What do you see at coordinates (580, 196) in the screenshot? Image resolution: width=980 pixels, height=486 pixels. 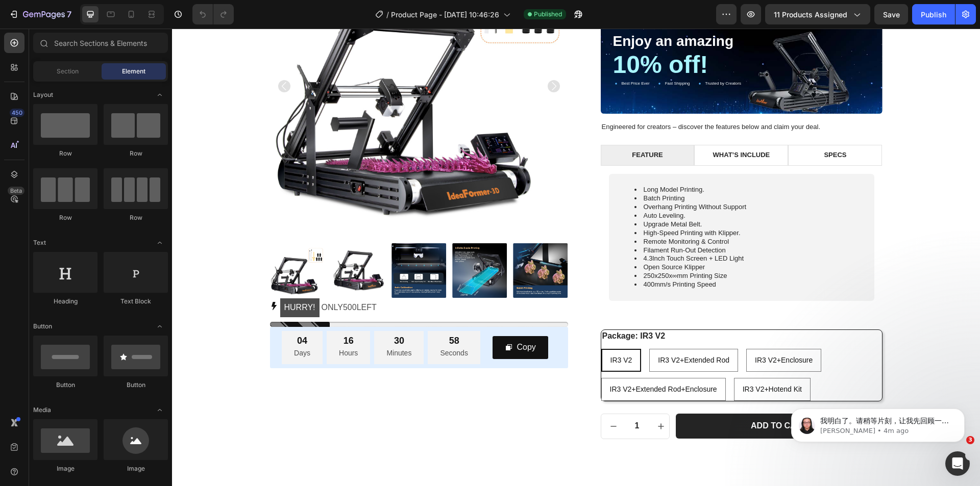 I see `li: Upgrade Metal Belt.` at bounding box center [580, 196].